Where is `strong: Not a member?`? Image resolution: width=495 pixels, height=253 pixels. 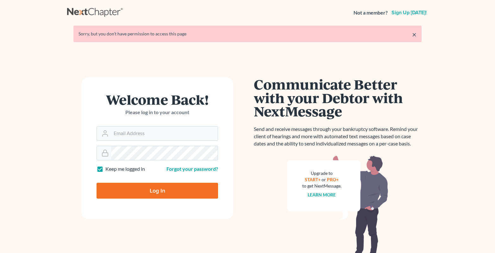 strong: Not a member? is located at coordinates (370, 13).